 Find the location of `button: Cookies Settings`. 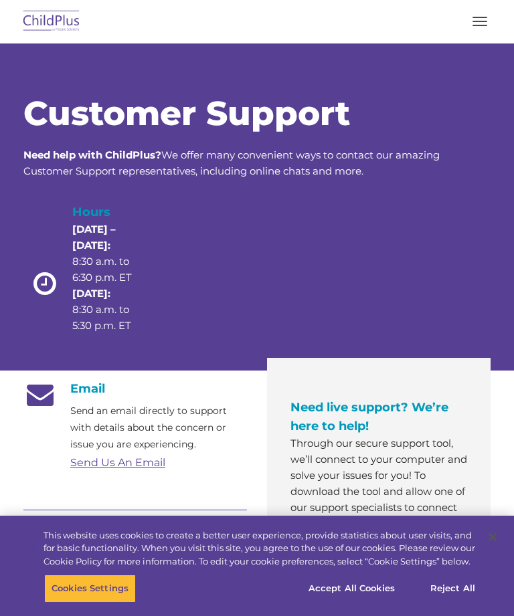

button: Cookies Settings is located at coordinates (90, 589).